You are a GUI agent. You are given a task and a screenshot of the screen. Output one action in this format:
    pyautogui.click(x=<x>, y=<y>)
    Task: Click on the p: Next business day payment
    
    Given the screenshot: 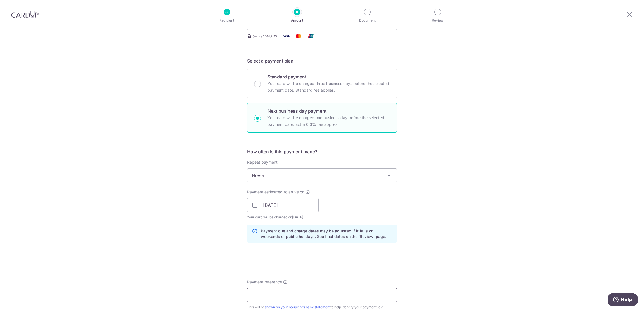 What is the action you would take?
    pyautogui.click(x=329, y=111)
    